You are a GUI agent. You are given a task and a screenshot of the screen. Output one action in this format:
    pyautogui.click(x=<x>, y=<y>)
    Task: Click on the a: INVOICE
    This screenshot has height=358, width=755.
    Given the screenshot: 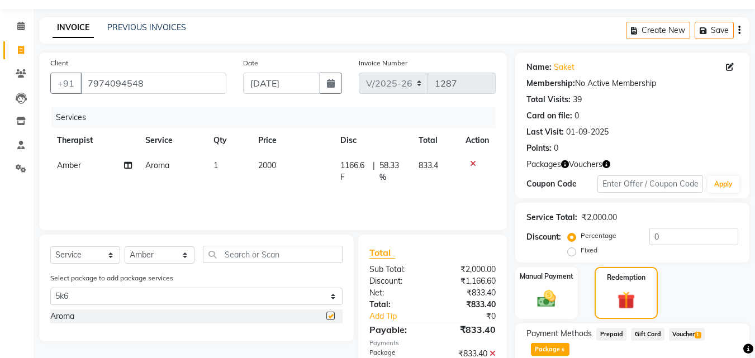 What is the action you would take?
    pyautogui.click(x=73, y=28)
    